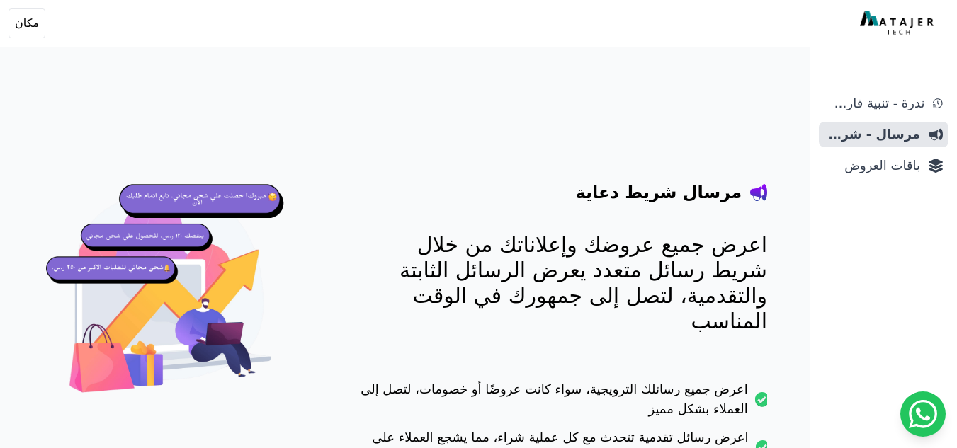 The height and width of the screenshot is (448, 957). What do you see at coordinates (170, 298) in the screenshot?
I see `img: hero` at bounding box center [170, 298].